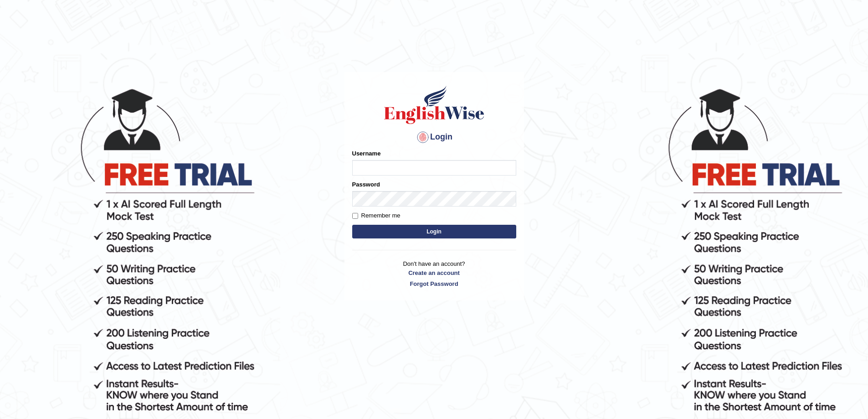  I want to click on button: Login, so click(434, 232).